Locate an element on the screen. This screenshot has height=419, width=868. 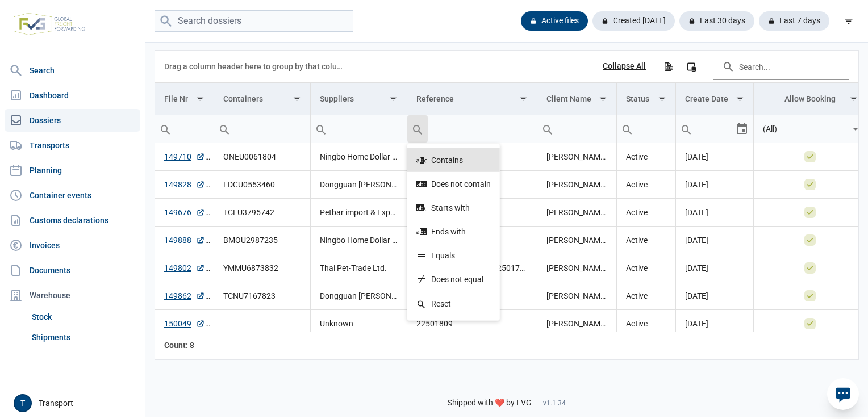
a: Documents is located at coordinates (72, 270).